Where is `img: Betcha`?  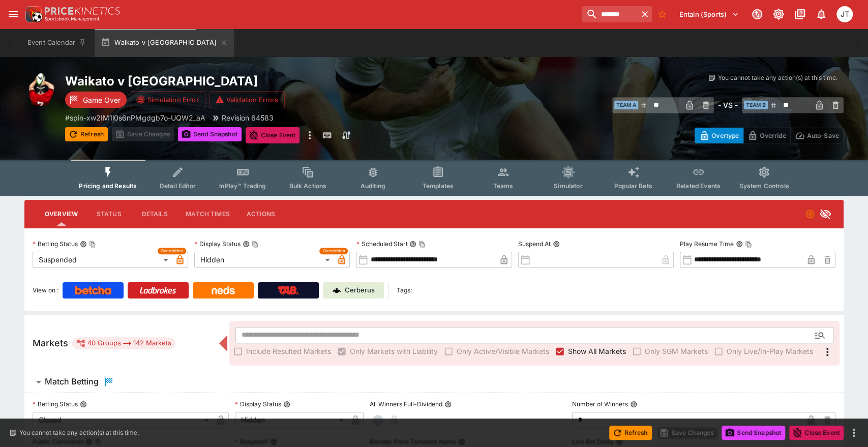
img: Betcha is located at coordinates (93, 290).